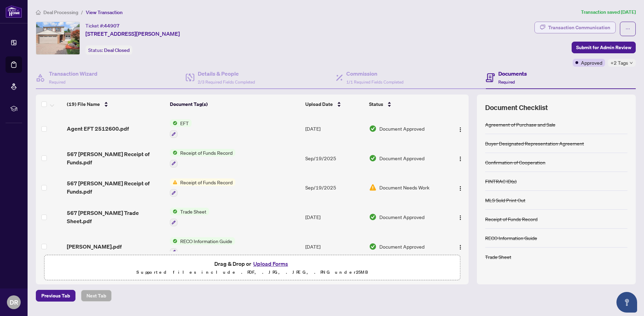 Image resolution: width=644 pixels, height=316 pixels. What do you see at coordinates (404, 187) in the screenshot?
I see `span: Document Needs Work` at bounding box center [404, 187].